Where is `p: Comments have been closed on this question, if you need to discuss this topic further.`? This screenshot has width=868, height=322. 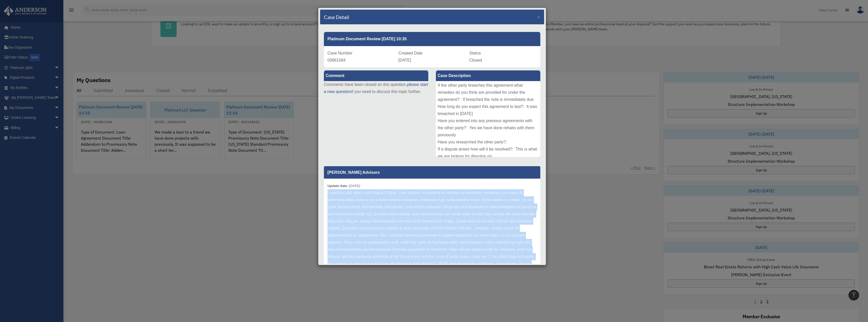 p: Comments have been closed on this question, if you need to discuss this topic further. is located at coordinates (376, 88).